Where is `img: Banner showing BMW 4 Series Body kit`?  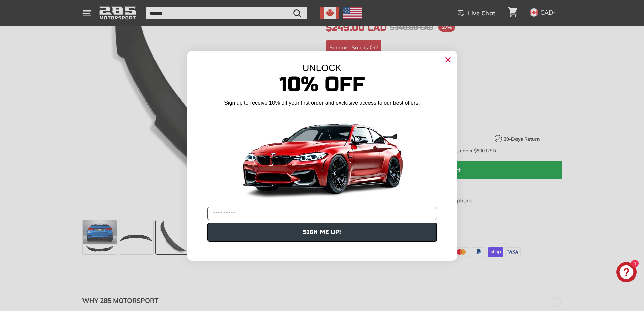 img: Banner showing BMW 4 Series Body kit is located at coordinates (322, 157).